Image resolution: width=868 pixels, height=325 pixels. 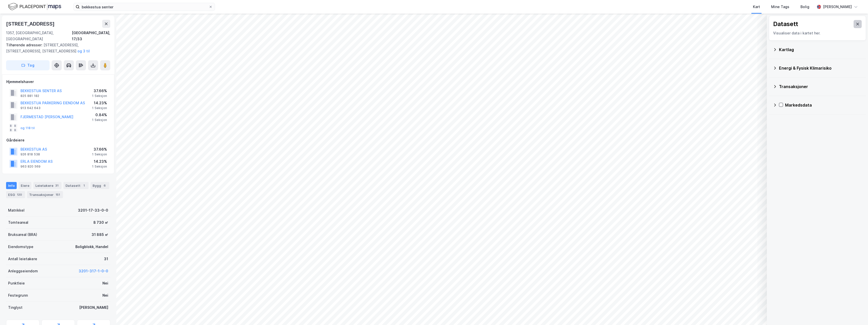 I want to click on div: Punktleie, so click(x=16, y=283).